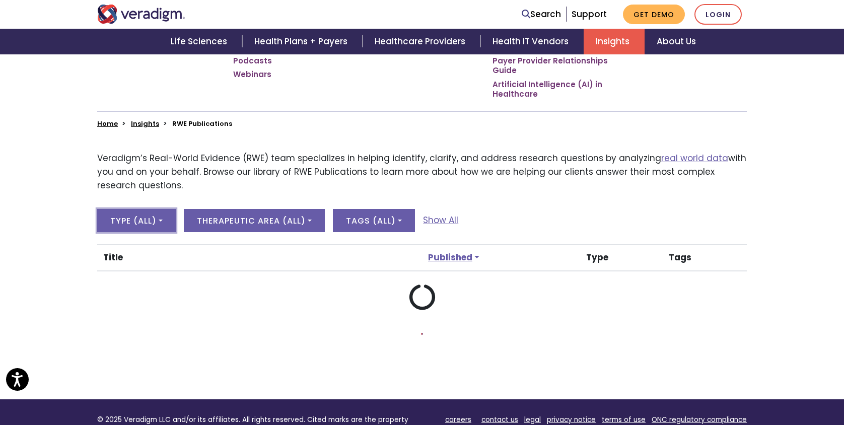 Image resolution: width=844 pixels, height=425 pixels. I want to click on a: Veradigm logo, so click(141, 14).